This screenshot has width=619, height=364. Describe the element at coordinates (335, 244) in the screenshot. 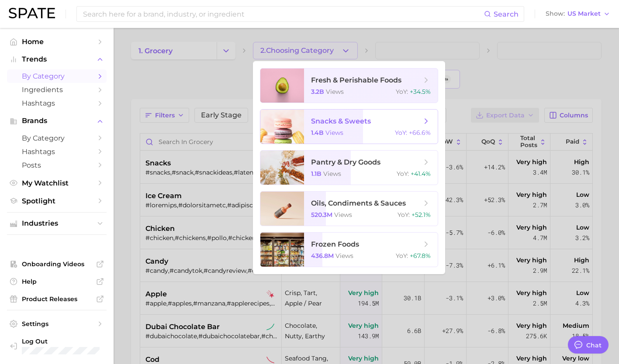

I see `span: frozen foods` at that location.